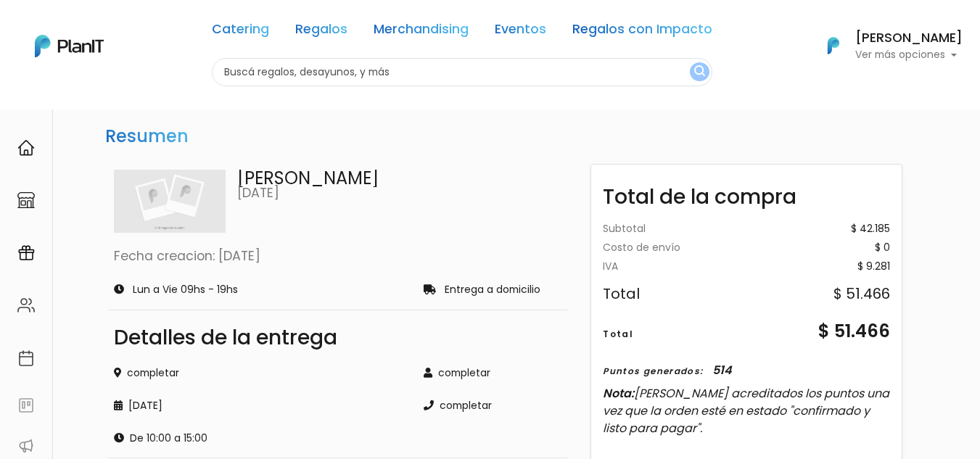  Describe the element at coordinates (421, 32) in the screenshot. I see `a: Merchandising` at that location.